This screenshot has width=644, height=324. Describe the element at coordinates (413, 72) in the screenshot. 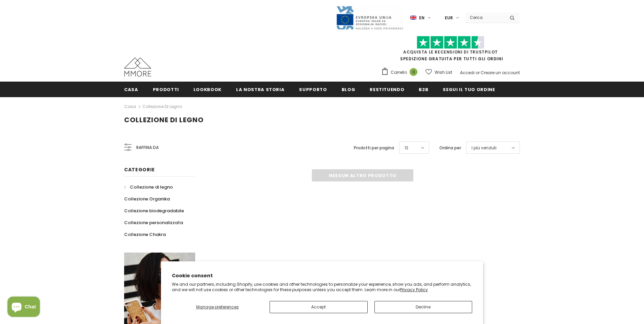

I see `span: 0` at that location.